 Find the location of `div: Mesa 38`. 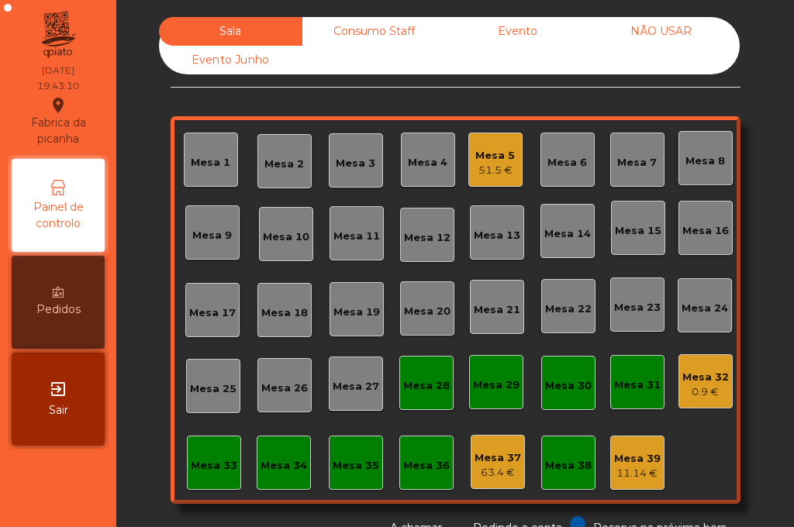

div: Mesa 38 is located at coordinates (568, 466).